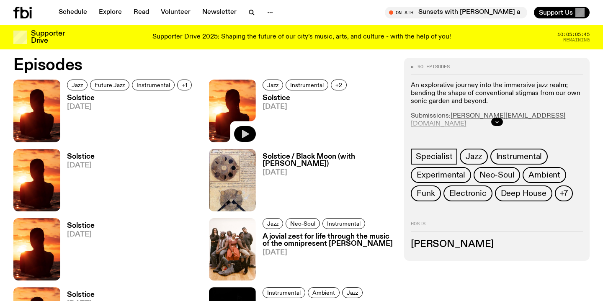 The width and height of the screenshot is (603, 301). Describe the element at coordinates (573, 34) in the screenshot. I see `span: 10:05:05:45` at that location.